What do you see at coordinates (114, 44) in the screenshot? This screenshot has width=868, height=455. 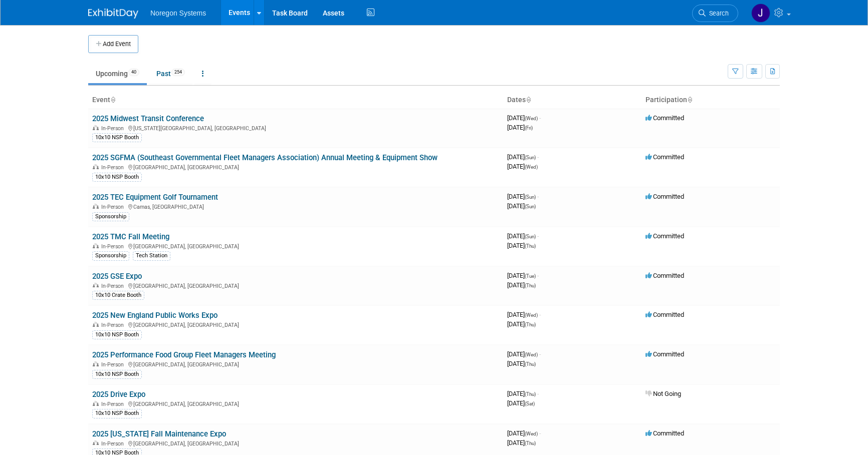 I see `button: Add Event` at bounding box center [114, 44].